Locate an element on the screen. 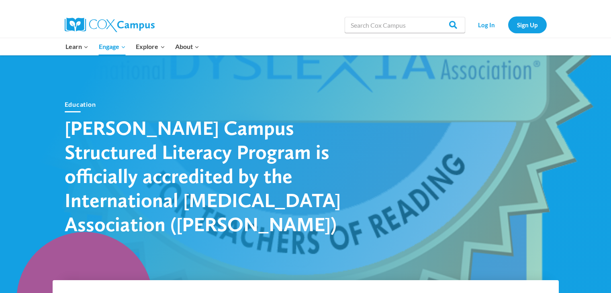  a: Sign Up is located at coordinates (527, 24).